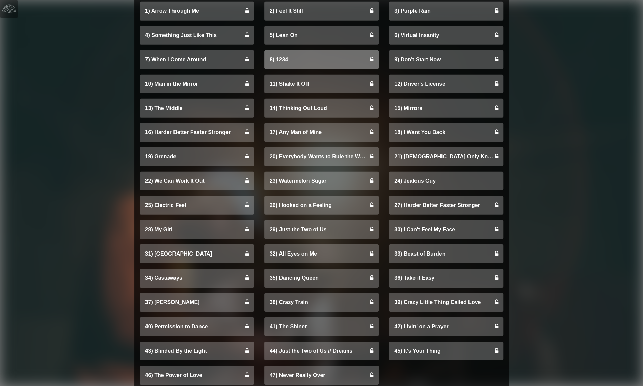  I want to click on a: 22) We Can Work It Out, so click(197, 181).